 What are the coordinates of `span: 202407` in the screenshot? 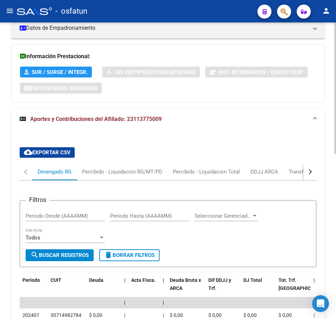 It's located at (31, 315).